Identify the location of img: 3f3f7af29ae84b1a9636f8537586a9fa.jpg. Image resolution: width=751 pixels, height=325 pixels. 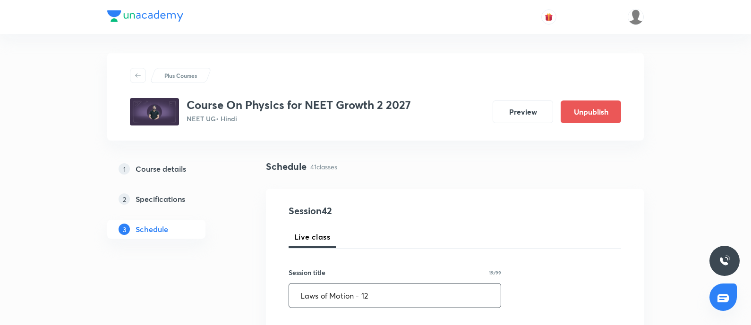
(154, 112).